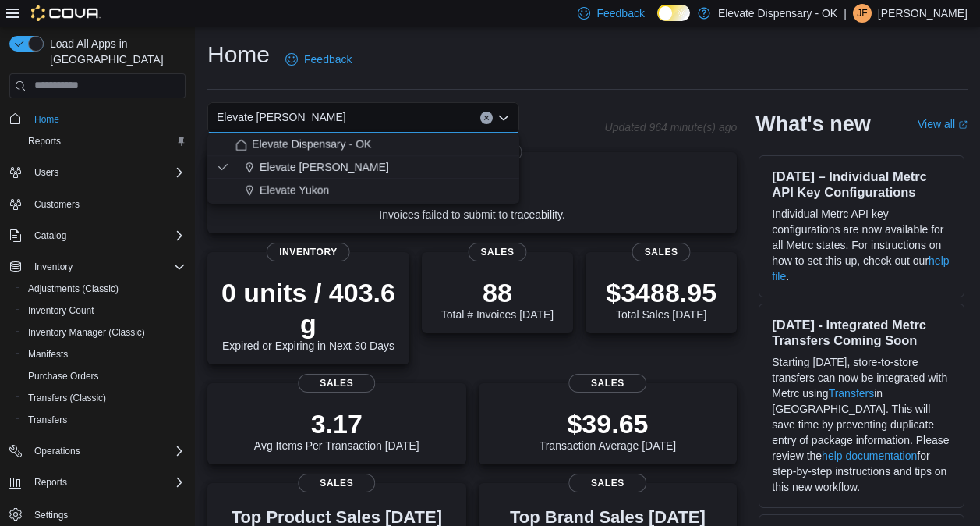  Describe the element at coordinates (308, 314) in the screenshot. I see `div: Expired or Expiring in Next 30 Days` at that location.